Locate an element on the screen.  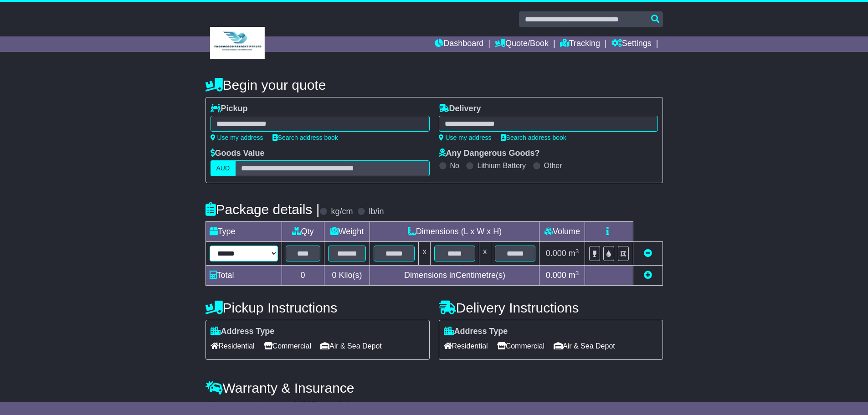
a: Add new item is located at coordinates (648, 275).